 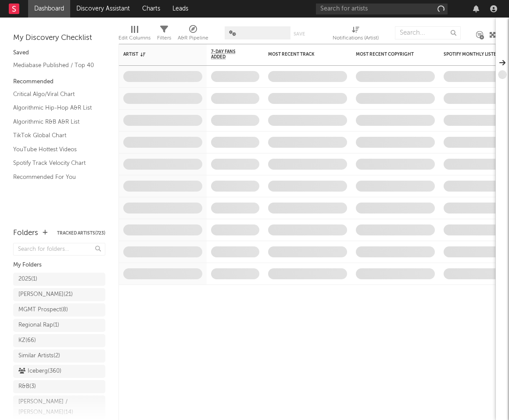 What do you see at coordinates (59, 371) in the screenshot?
I see `a: Iceberg(360)` at bounding box center [59, 371].